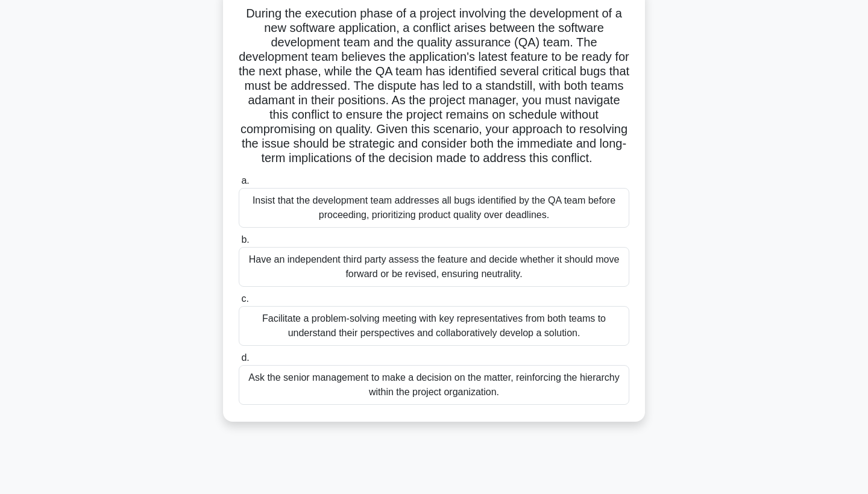 The width and height of the screenshot is (868, 494). I want to click on div: Insist that the development team addresses all bugs identified by the QA team before proceeding, ..., so click(434, 208).